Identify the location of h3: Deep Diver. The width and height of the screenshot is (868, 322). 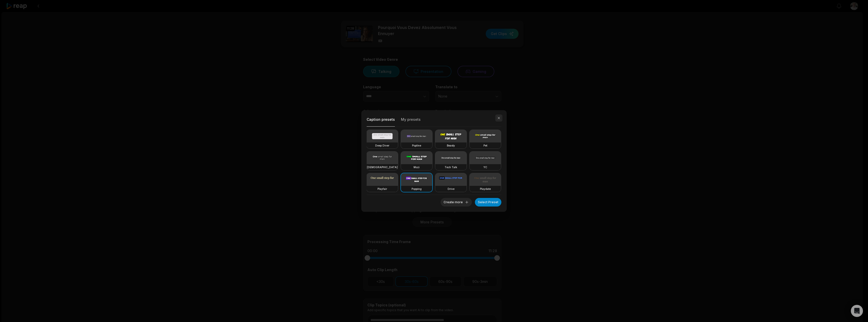
(382, 145).